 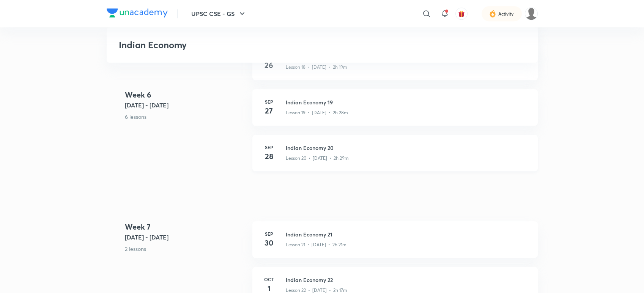 What do you see at coordinates (137, 13) in the screenshot?
I see `img: Company Logo` at bounding box center [137, 13].